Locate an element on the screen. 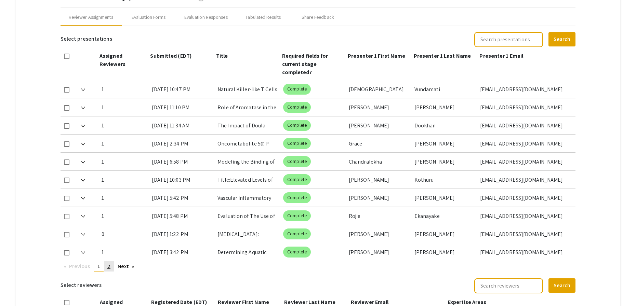 The image size is (636, 306). span: Registered Date (EDT) is located at coordinates (179, 302).